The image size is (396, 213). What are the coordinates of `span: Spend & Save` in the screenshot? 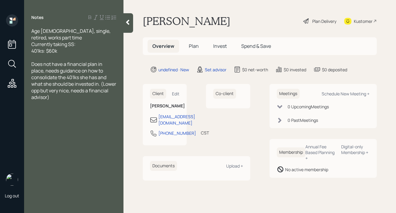 It's located at (256, 46).